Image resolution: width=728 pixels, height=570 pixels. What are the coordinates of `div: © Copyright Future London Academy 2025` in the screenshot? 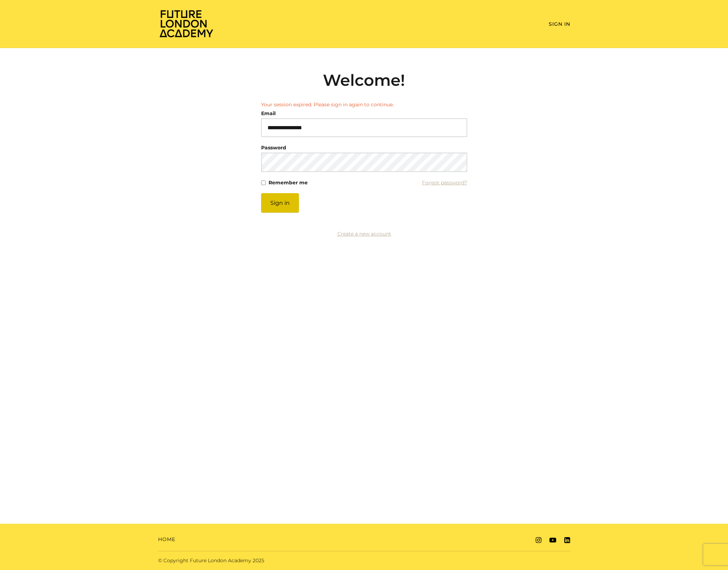 It's located at (258, 561).